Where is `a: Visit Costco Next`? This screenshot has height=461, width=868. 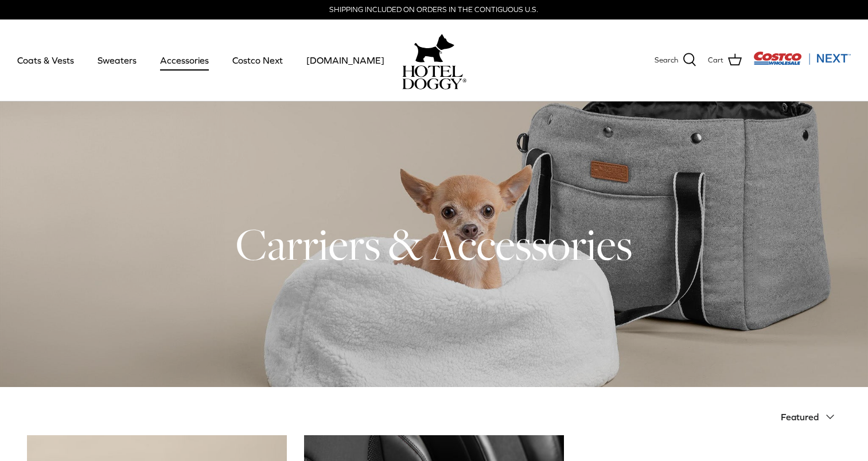
a: Visit Costco Next is located at coordinates (802, 62).